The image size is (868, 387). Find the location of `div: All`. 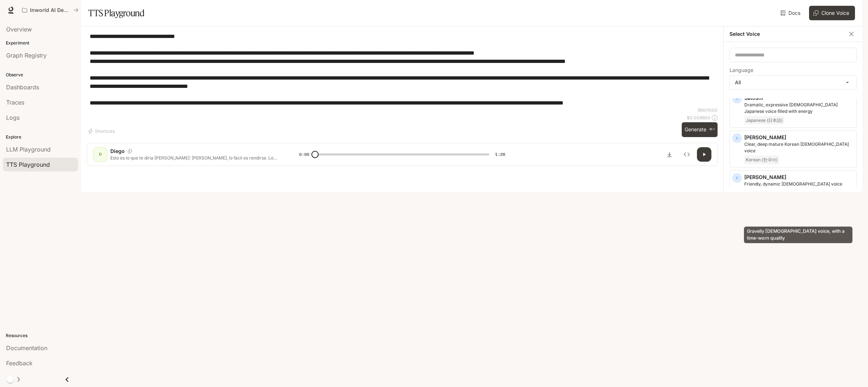

div: All is located at coordinates (794, 83).